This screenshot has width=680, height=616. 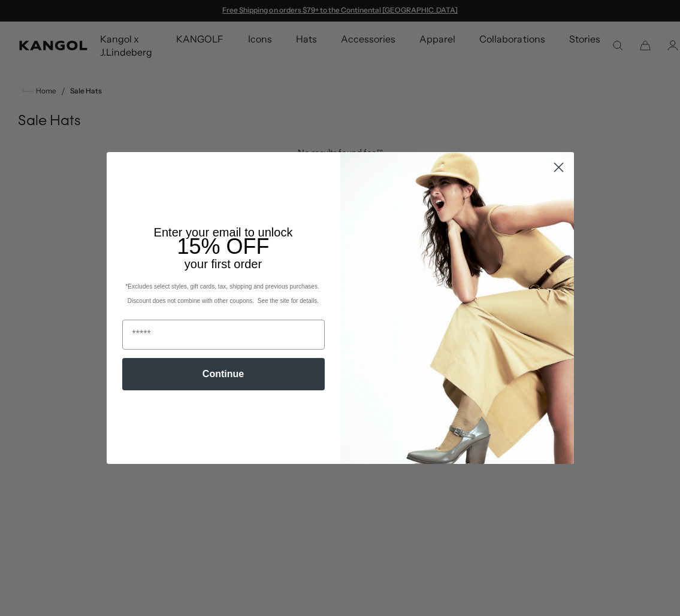 I want to click on span: your first order, so click(x=223, y=264).